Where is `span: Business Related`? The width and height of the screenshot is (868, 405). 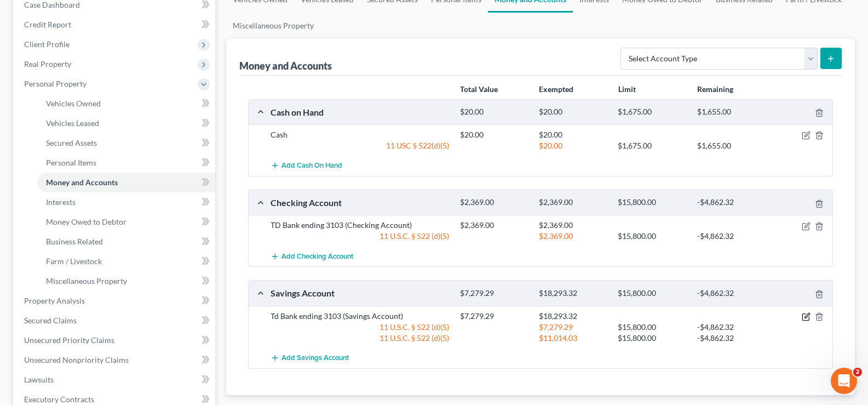 span: Business Related is located at coordinates (74, 241).